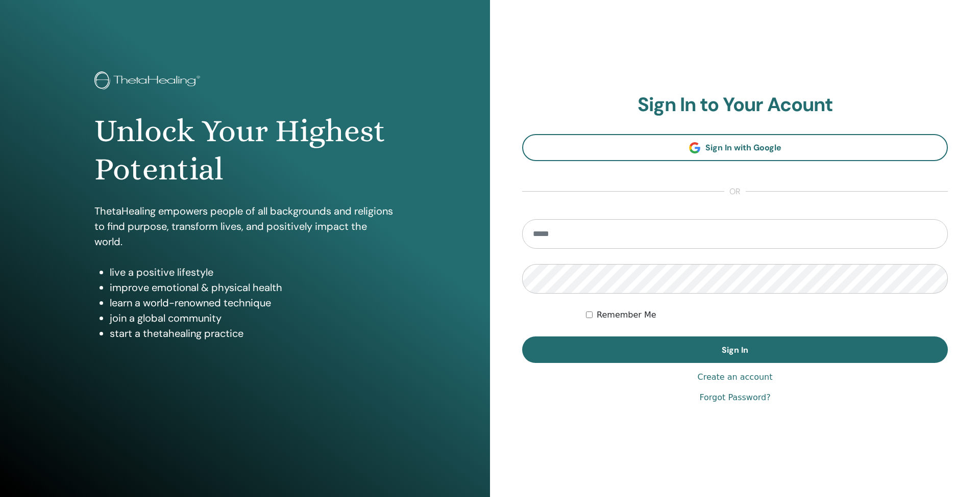  What do you see at coordinates (626, 315) in the screenshot?
I see `label: Remember Me` at bounding box center [626, 315].